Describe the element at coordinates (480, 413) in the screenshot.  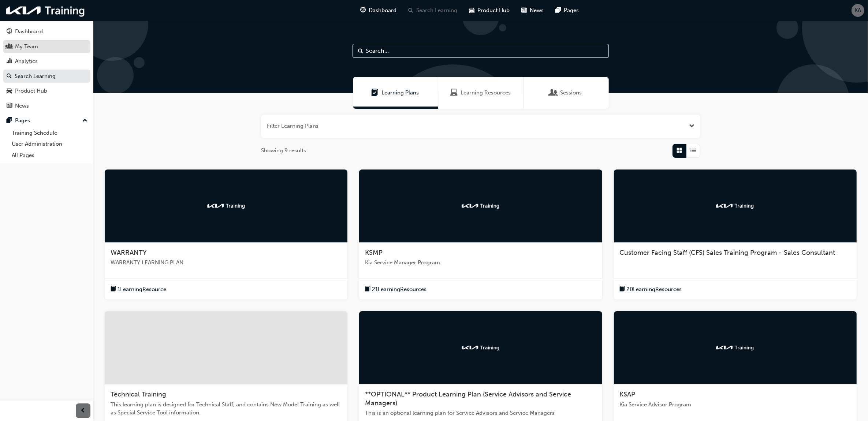
I see `span: This is an optional learning plan for Service Advisors and Service Managers` at that location.